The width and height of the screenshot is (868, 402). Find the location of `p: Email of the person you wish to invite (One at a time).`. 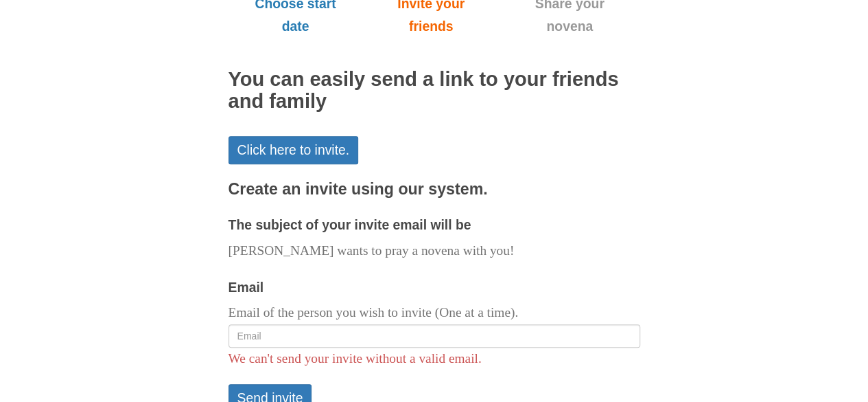

p: Email of the person you wish to invite (One at a time). is located at coordinates (434, 313).